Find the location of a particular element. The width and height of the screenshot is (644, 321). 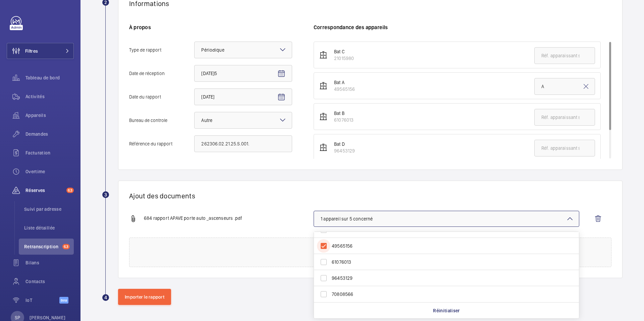

span: Tableau de bord is located at coordinates (50, 78).